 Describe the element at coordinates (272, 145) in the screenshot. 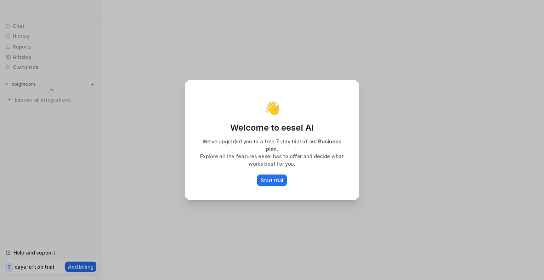

I see `p: We’ve upgraded you to a free 7-day trial of our` at that location.